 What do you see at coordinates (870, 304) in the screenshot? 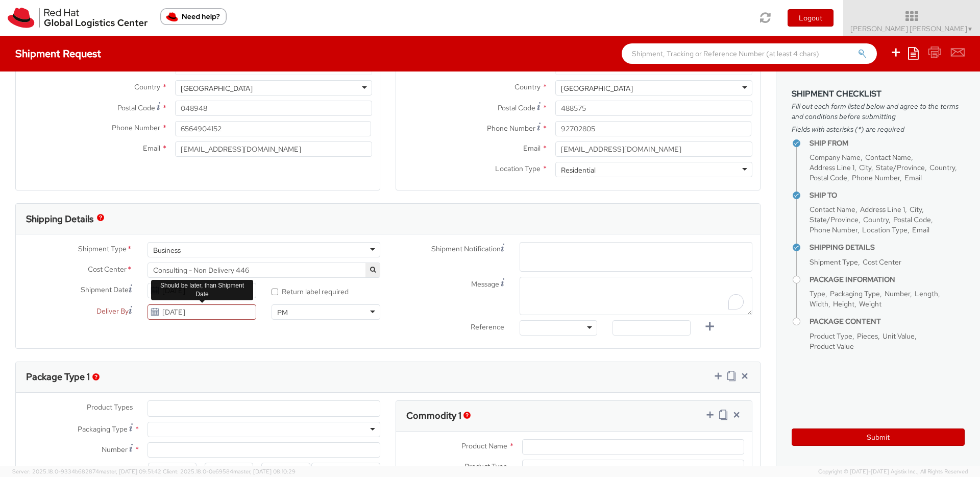
I see `span: Weight` at bounding box center [870, 304].